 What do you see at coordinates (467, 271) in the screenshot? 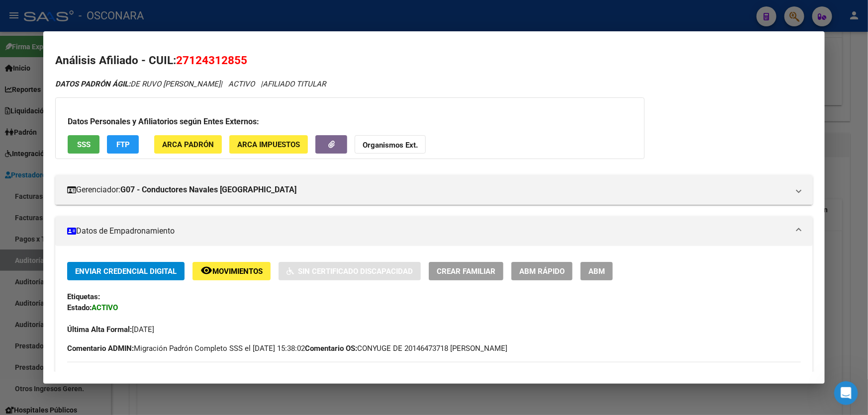
I see `button: Crear Familiar` at bounding box center [467, 271].